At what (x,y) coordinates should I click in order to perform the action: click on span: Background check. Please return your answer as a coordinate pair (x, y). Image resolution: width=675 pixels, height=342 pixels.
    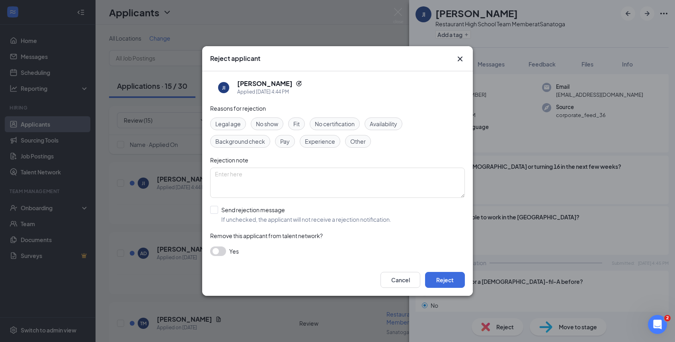
    Looking at the image, I should click on (240, 141).